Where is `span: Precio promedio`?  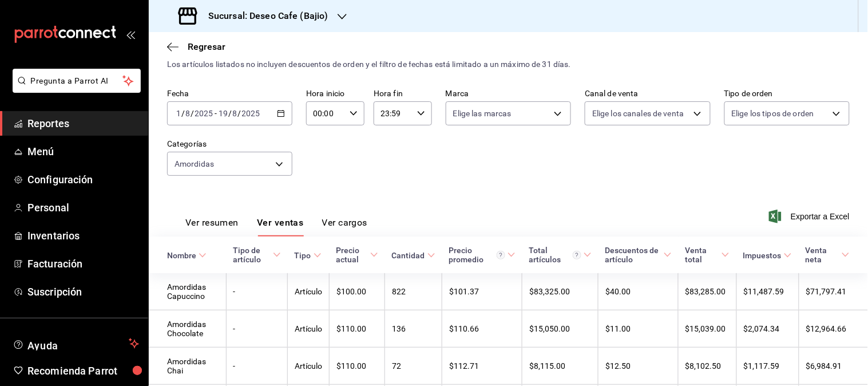
span: Precio promedio is located at coordinates (482, 255).